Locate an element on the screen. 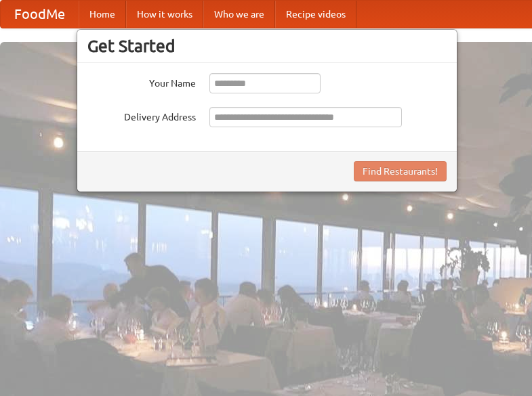 The width and height of the screenshot is (532, 396). a: FoodMe is located at coordinates (40, 14).